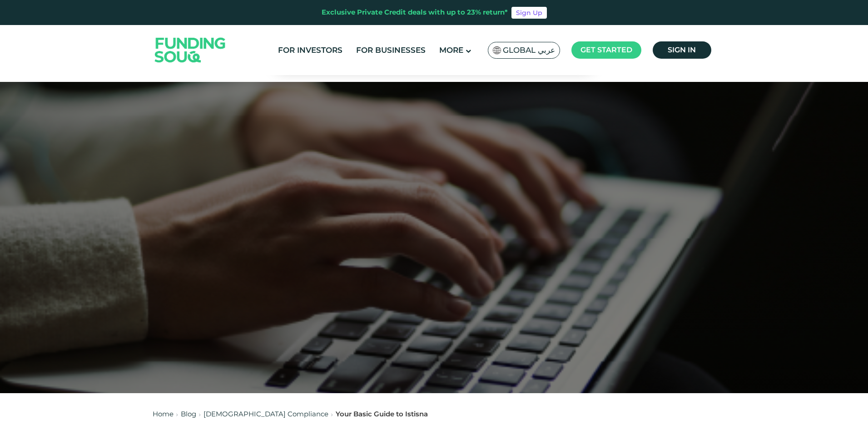 The width and height of the screenshot is (868, 425). I want to click on a: Sign in, so click(682, 50).